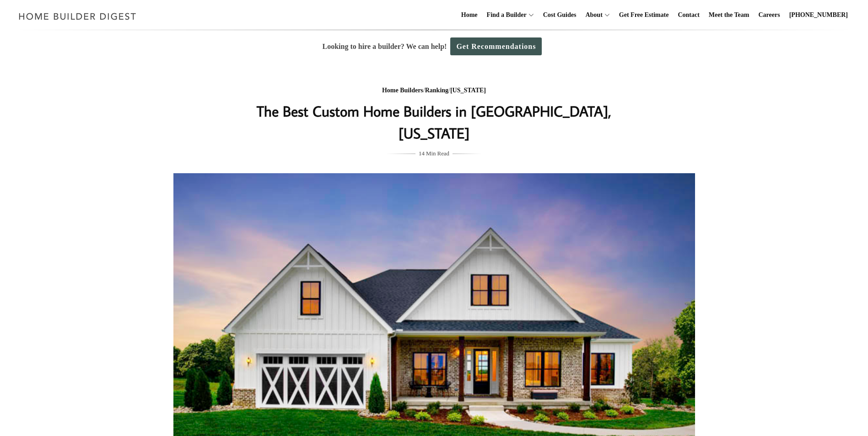  I want to click on a: Get Recommendations, so click(496, 46).